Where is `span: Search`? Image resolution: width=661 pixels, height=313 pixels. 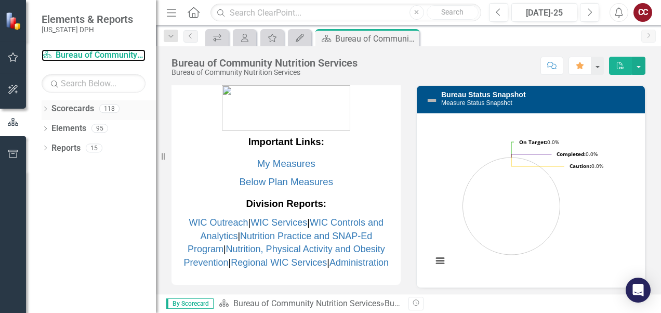
span: Search is located at coordinates (452, 12).